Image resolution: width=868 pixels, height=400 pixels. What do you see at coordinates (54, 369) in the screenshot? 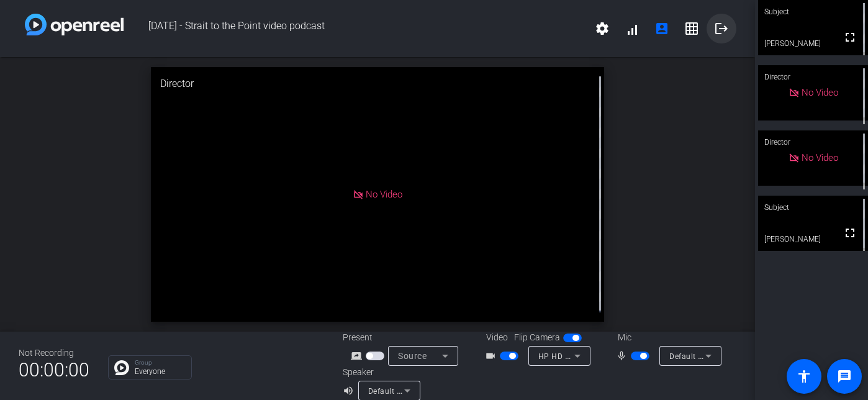
I see `span: 00:00:00` at bounding box center [54, 369].